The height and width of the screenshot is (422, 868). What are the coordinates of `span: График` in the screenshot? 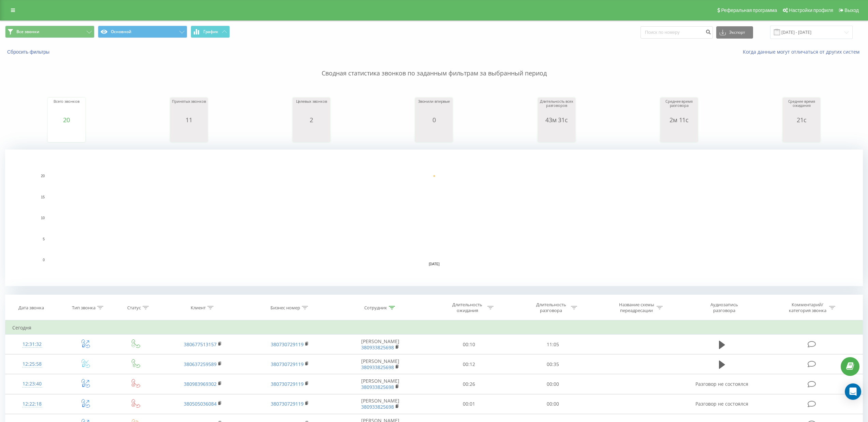 It's located at (211, 32).